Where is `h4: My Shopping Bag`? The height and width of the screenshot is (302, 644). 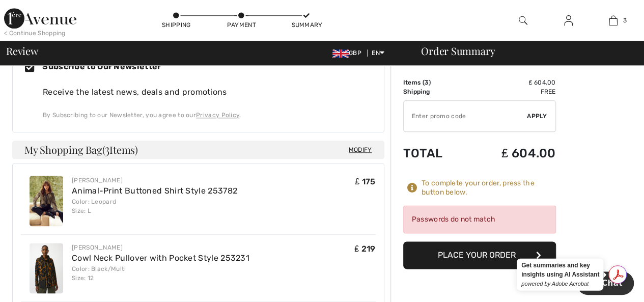 h4: My Shopping Bag is located at coordinates (198, 150).